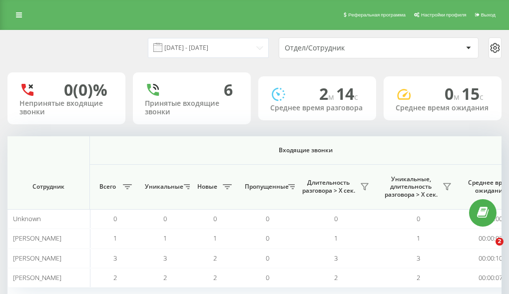 Image resolution: width=509 pixels, height=294 pixels. I want to click on div: Среднее время разговора, so click(317, 108).